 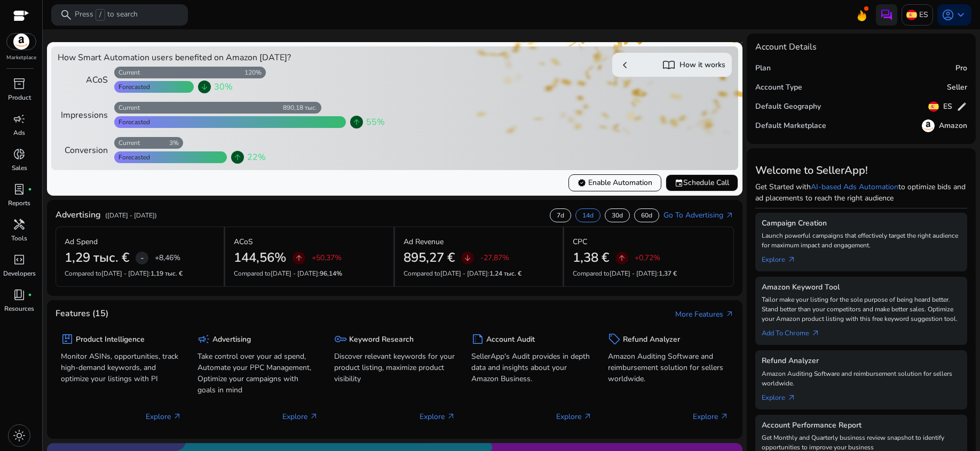 What do you see at coordinates (258, 373) in the screenshot?
I see `p: Take control over your ad spend, Automate your PPC Management, Optimize your campaigns with goals...` at bounding box center [258, 373].